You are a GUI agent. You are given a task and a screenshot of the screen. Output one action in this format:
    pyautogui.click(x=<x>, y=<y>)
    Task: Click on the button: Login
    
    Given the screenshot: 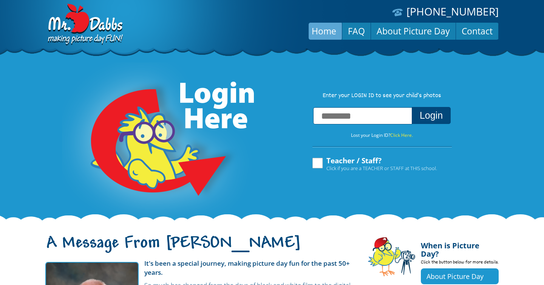 What is the action you would take?
    pyautogui.click(x=431, y=115)
    